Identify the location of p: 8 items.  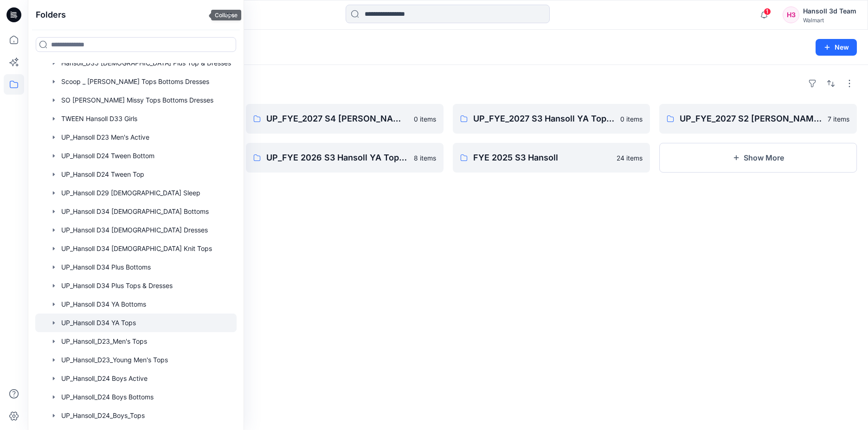
(424, 158).